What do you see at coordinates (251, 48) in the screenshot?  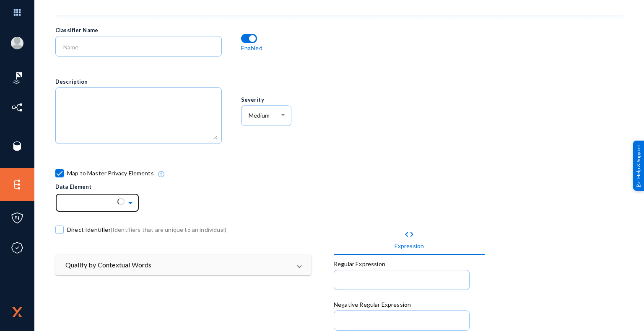 I see `p: Enabled` at bounding box center [251, 48].